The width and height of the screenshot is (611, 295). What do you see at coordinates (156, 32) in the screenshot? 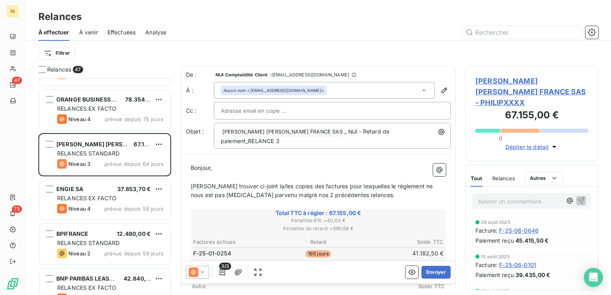
I see `span: Analyse` at bounding box center [156, 32].